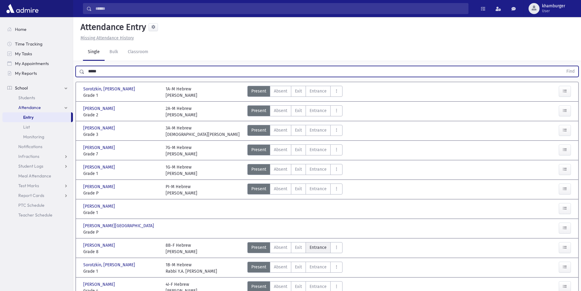  Describe the element at coordinates (38, 98) in the screenshot. I see `a: Students` at that location.